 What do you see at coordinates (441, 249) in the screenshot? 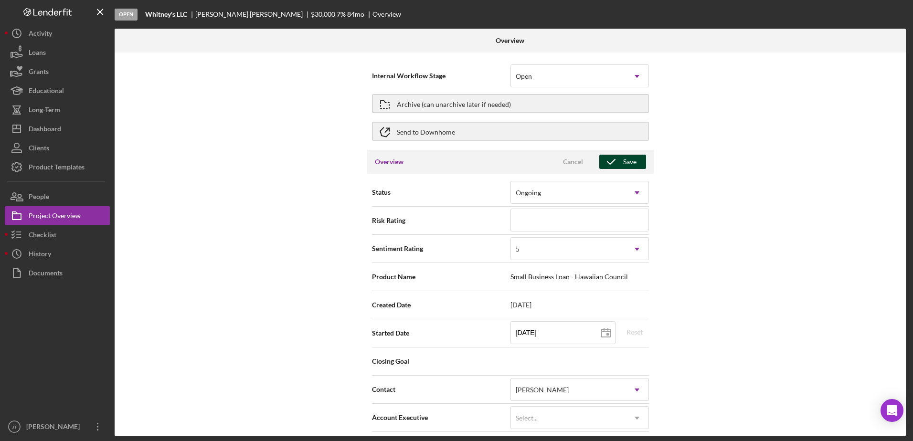
I see `span: Sentiment Rating` at bounding box center [441, 249].